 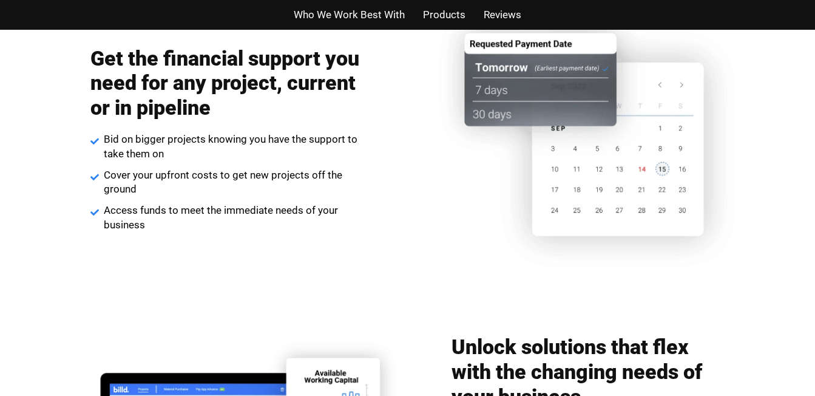 I want to click on span: Who We Work Best With, so click(x=349, y=15).